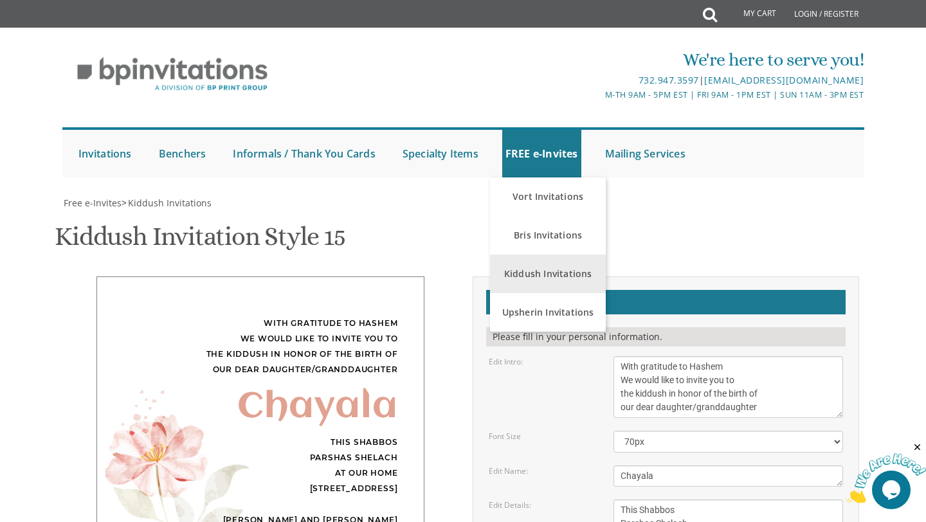  I want to click on span: Free e-Invites, so click(93, 203).